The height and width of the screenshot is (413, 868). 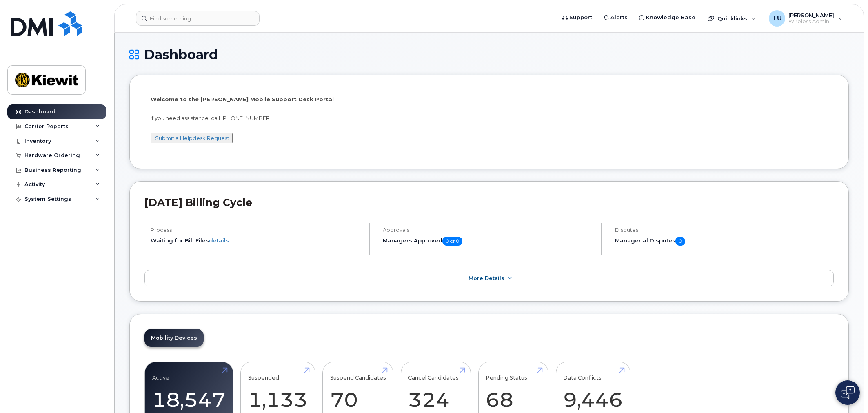 What do you see at coordinates (724, 241) in the screenshot?
I see `h5: Managerial Disputes` at bounding box center [724, 241].